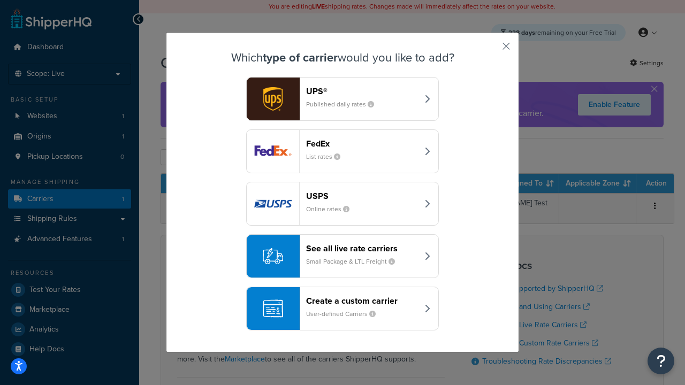  What do you see at coordinates (342, 204) in the screenshot?
I see `button: usps logoUSPSOnline rates` at bounding box center [342, 204].